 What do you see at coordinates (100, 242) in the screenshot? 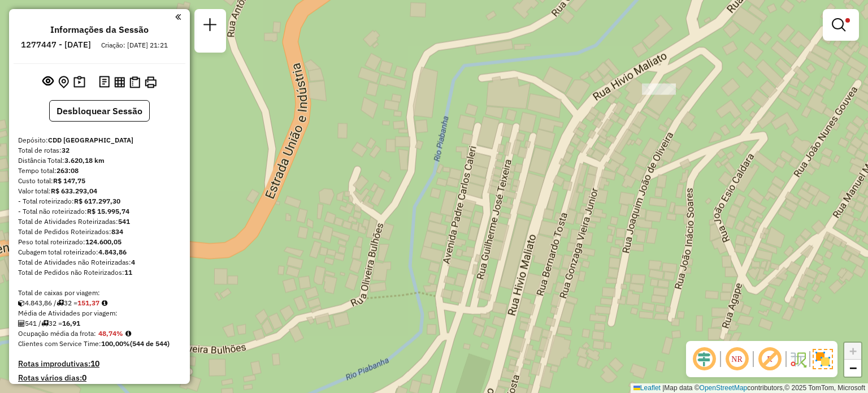
I see `div: Peso total roteirizado:` at bounding box center [100, 242].